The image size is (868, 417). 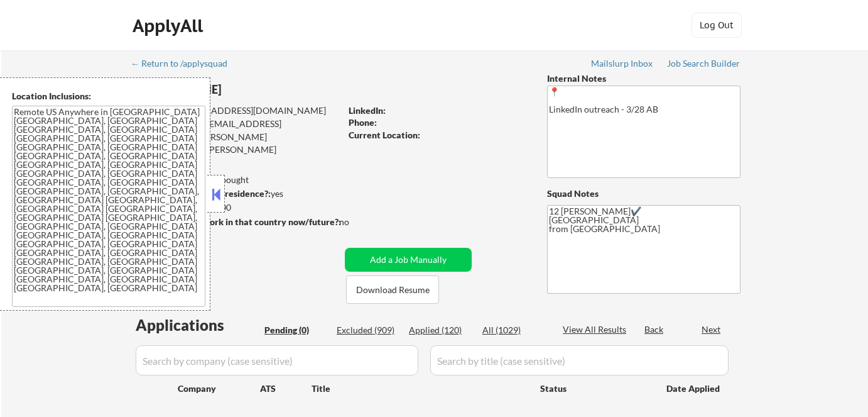 What do you see at coordinates (594, 388) in the screenshot?
I see `div: Status` at bounding box center [594, 388].